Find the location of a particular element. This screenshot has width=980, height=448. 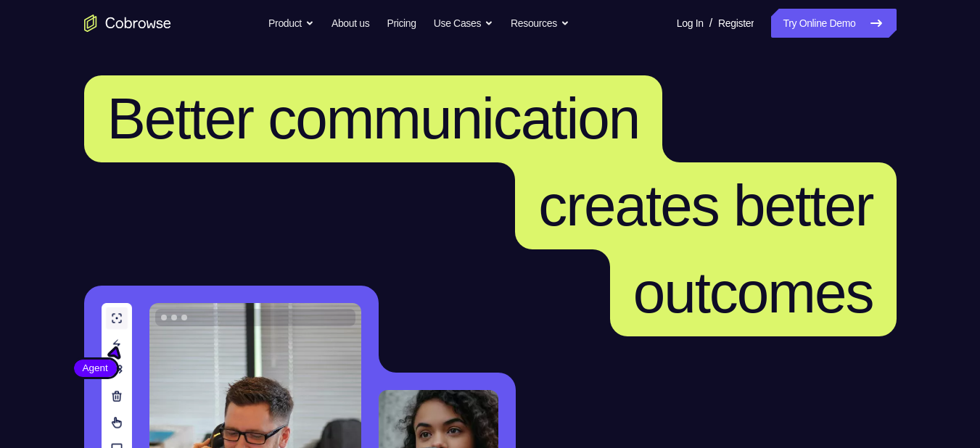

a: Try Online Demo is located at coordinates (833, 23).